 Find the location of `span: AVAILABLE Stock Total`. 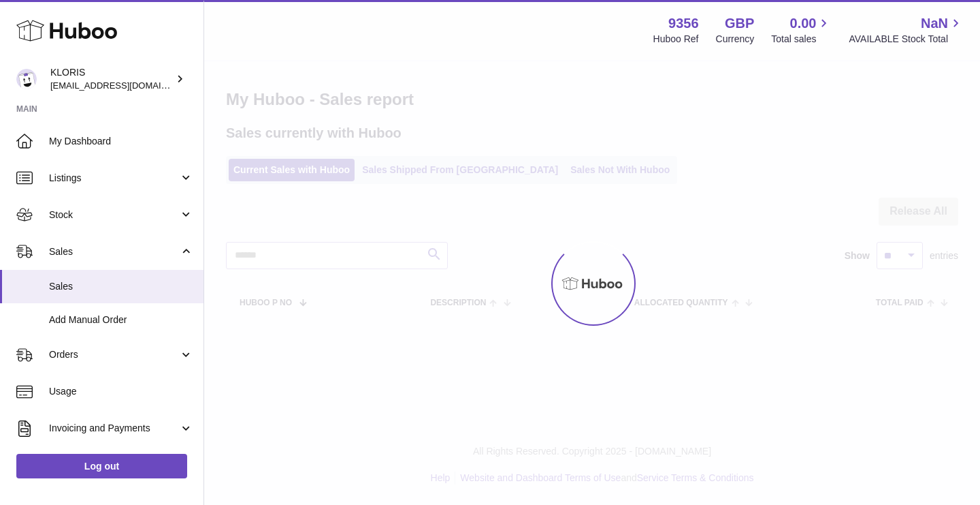

span: AVAILABLE Stock Total is located at coordinates (906, 39).